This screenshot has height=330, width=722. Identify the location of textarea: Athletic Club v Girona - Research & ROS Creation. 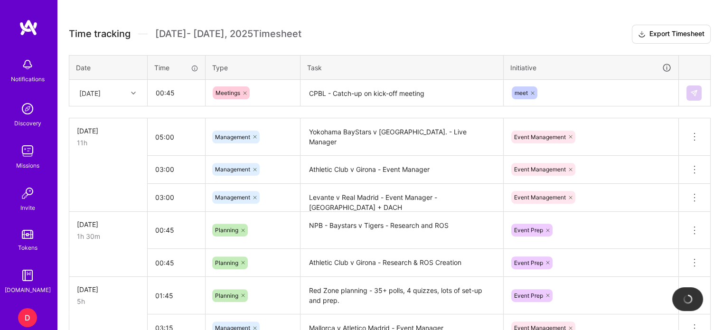
(401, 262).